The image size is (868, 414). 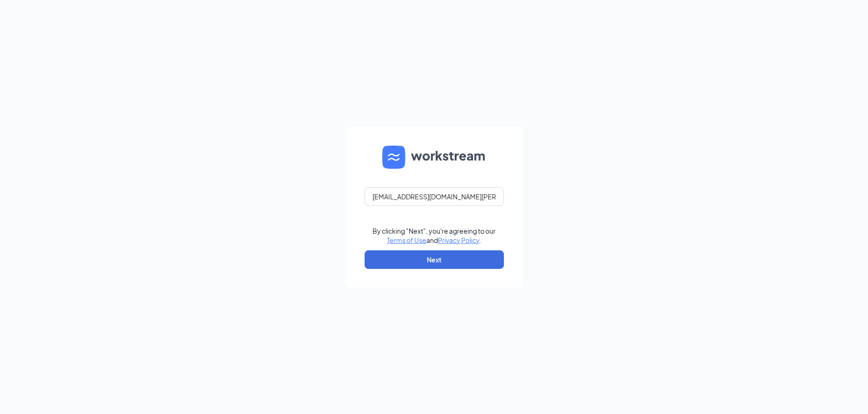 I want to click on button: Next, so click(x=434, y=260).